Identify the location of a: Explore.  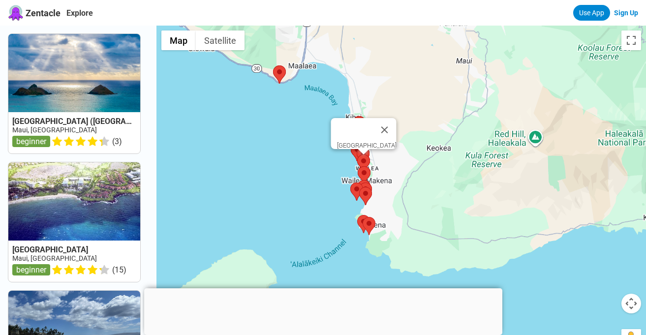
(80, 13).